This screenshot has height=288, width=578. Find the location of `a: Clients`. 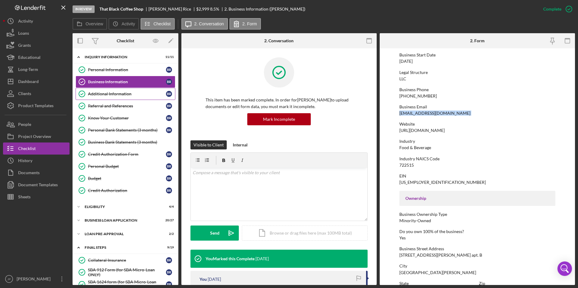

a: Clients is located at coordinates (36, 94).